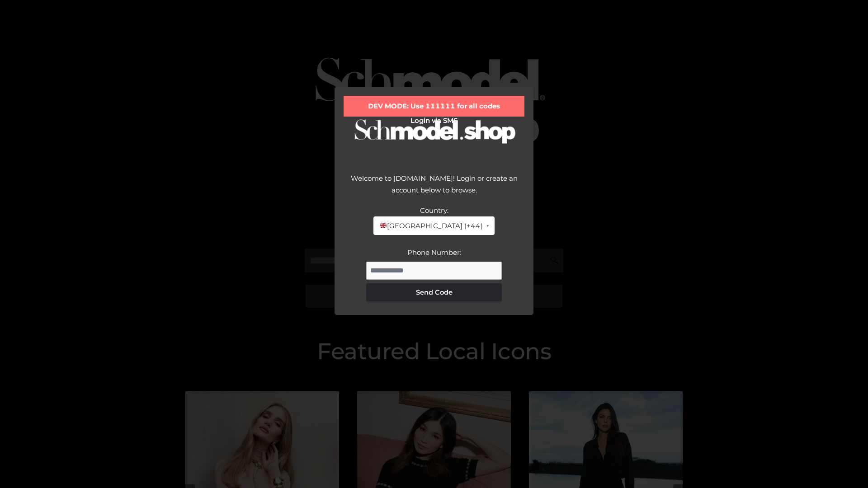 This screenshot has width=868, height=488. Describe the element at coordinates (434, 210) in the screenshot. I see `label: Country:` at that location.